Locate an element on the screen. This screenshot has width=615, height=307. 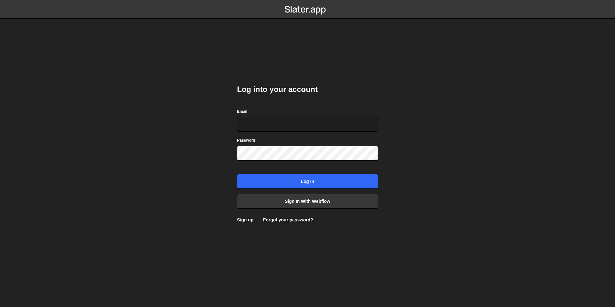
a: Sign up is located at coordinates (245, 220).